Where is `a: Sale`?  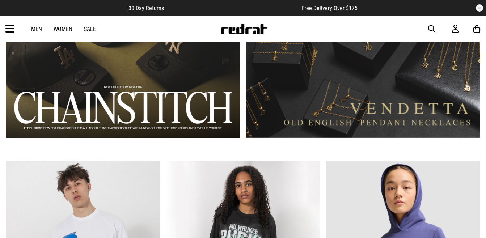
a: Sale is located at coordinates (90, 29).